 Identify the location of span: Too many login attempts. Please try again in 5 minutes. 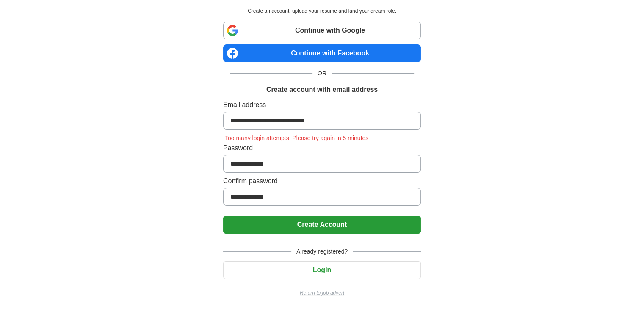
(296, 138).